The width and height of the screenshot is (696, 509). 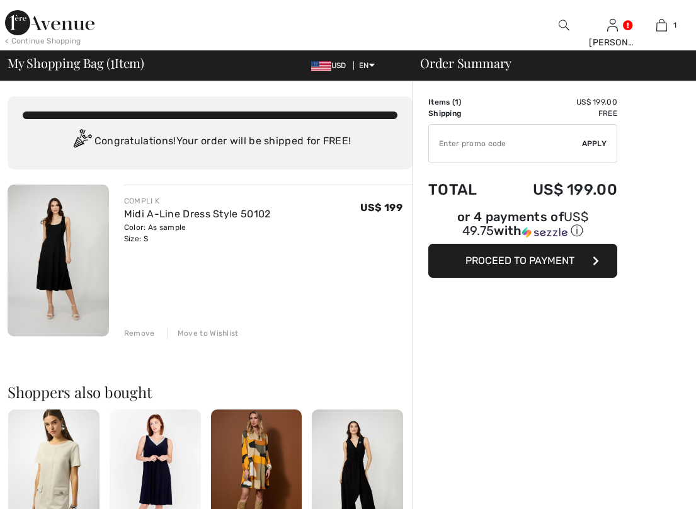 What do you see at coordinates (525, 224) in the screenshot?
I see `span: US$ 49.75` at bounding box center [525, 224].